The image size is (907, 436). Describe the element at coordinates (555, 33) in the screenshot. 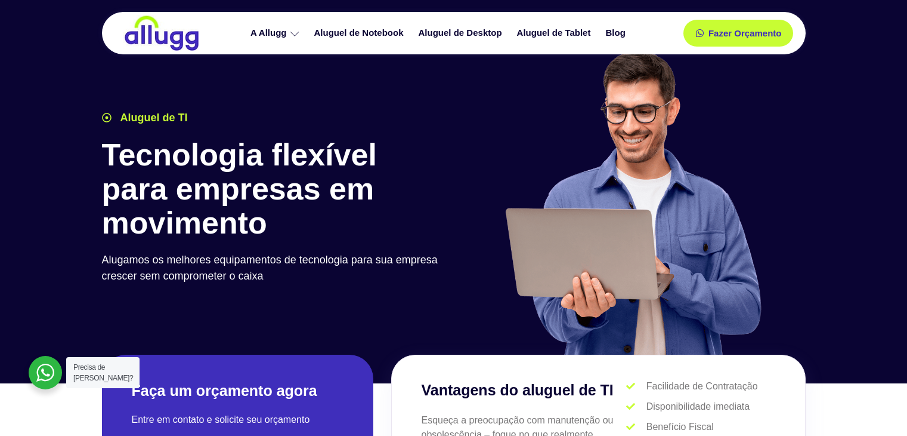

I see `a: Aluguel de Tablet` at that location.